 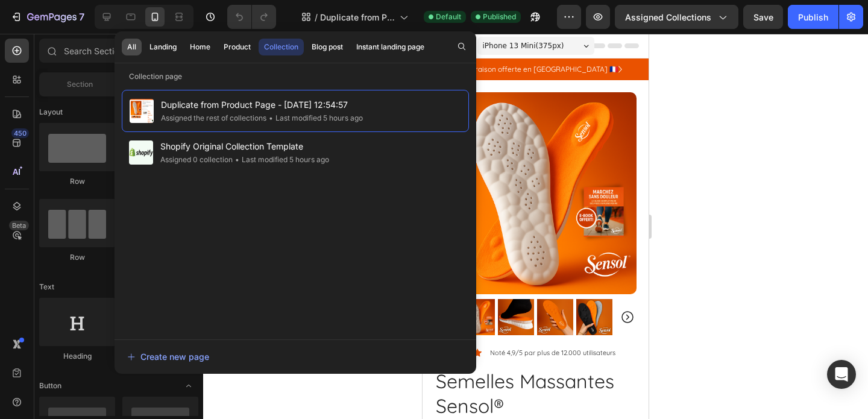 I want to click on p: 7, so click(x=82, y=17).